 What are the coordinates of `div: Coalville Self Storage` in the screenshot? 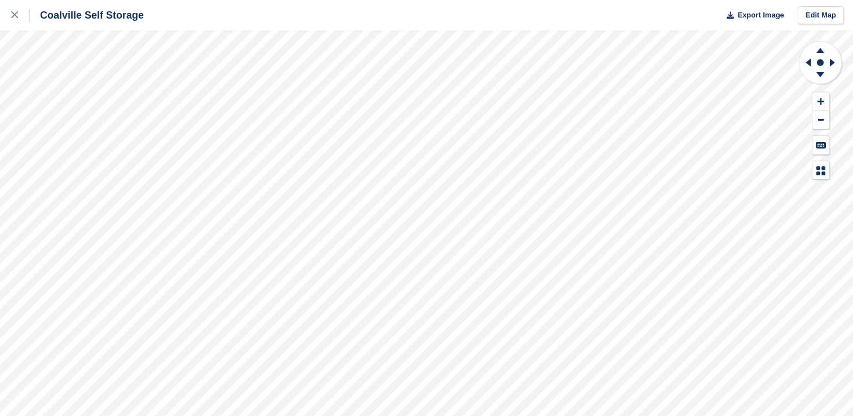 It's located at (87, 15).